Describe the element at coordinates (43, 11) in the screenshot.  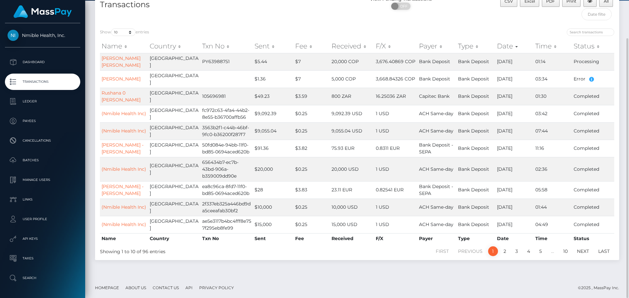
I see `img: MassPay Logo` at that location.